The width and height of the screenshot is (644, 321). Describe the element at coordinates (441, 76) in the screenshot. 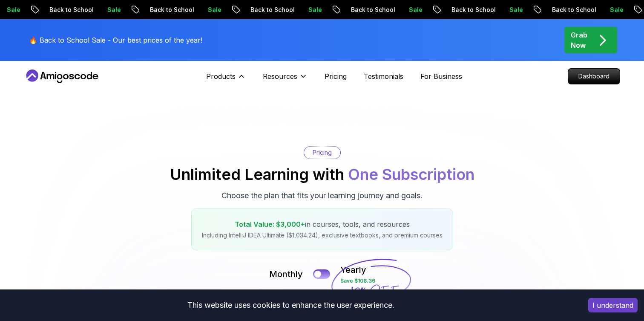

I see `a: For Business` at that location.